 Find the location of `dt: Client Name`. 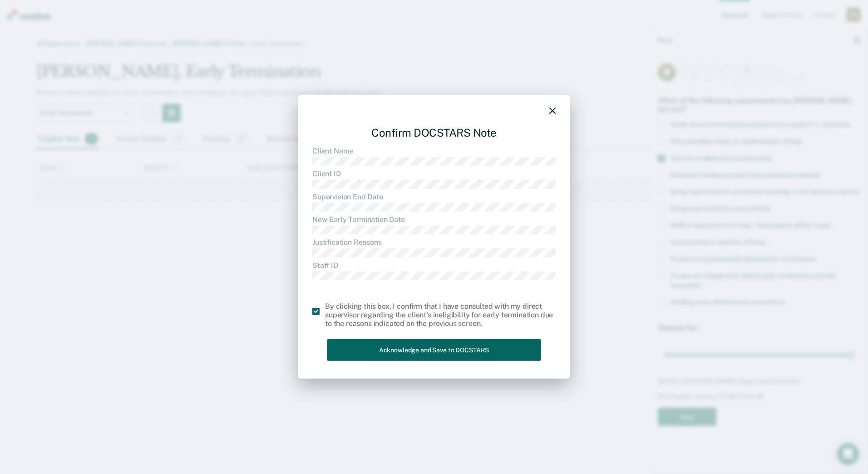

dt: Client Name is located at coordinates (434, 151).